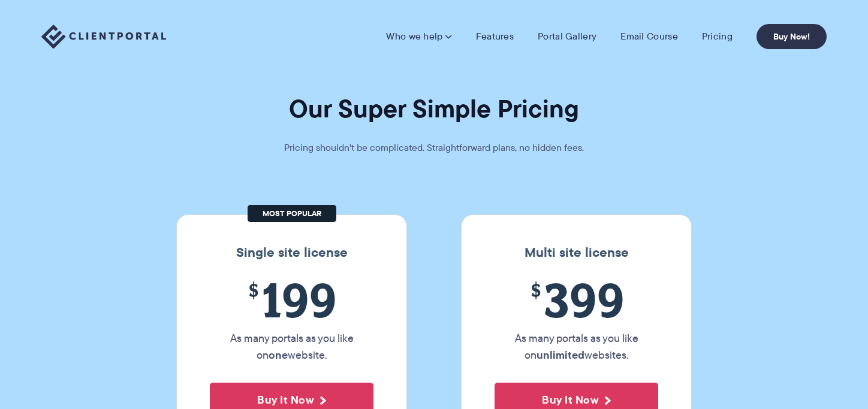 This screenshot has height=409, width=868. What do you see at coordinates (434, 148) in the screenshot?
I see `p: Pricing shouldn't be complicated. Straightforward plans, no hidden fees.` at bounding box center [434, 148].